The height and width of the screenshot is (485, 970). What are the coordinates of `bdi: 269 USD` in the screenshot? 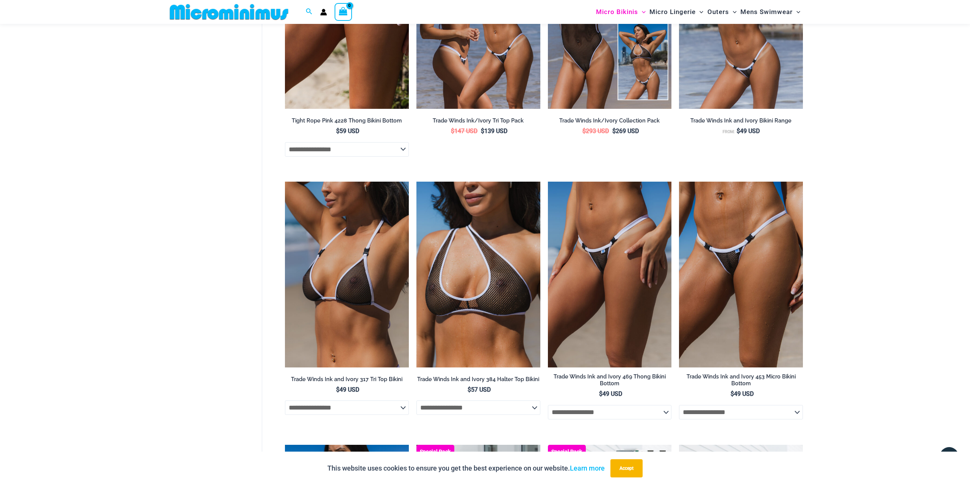 It's located at (626, 131).